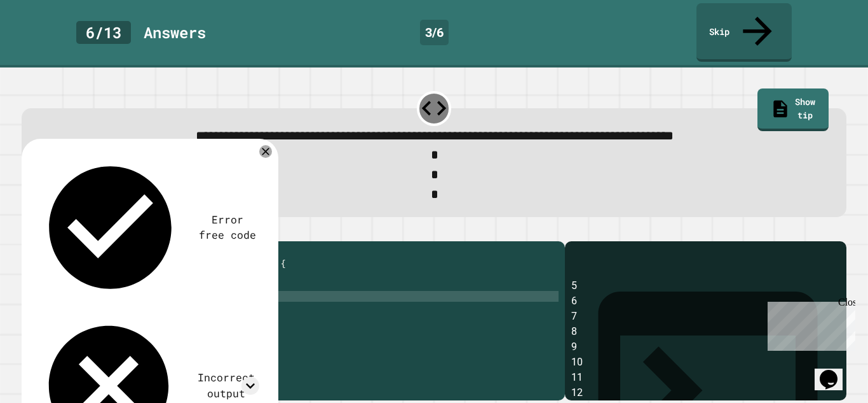  Describe the element at coordinates (226, 385) in the screenshot. I see `div: Incorrect output` at that location.